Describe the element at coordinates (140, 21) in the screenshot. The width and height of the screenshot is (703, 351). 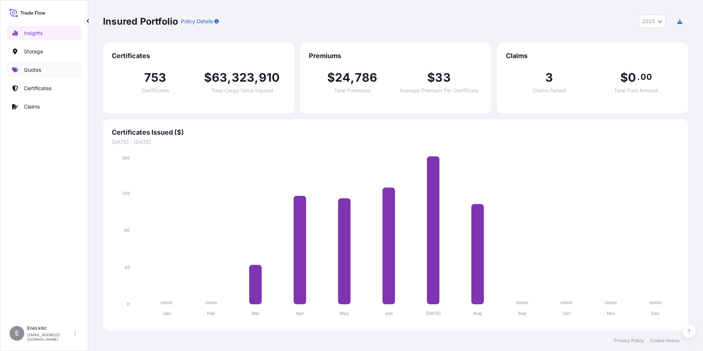
I see `p: Insured Portfolio` at that location.